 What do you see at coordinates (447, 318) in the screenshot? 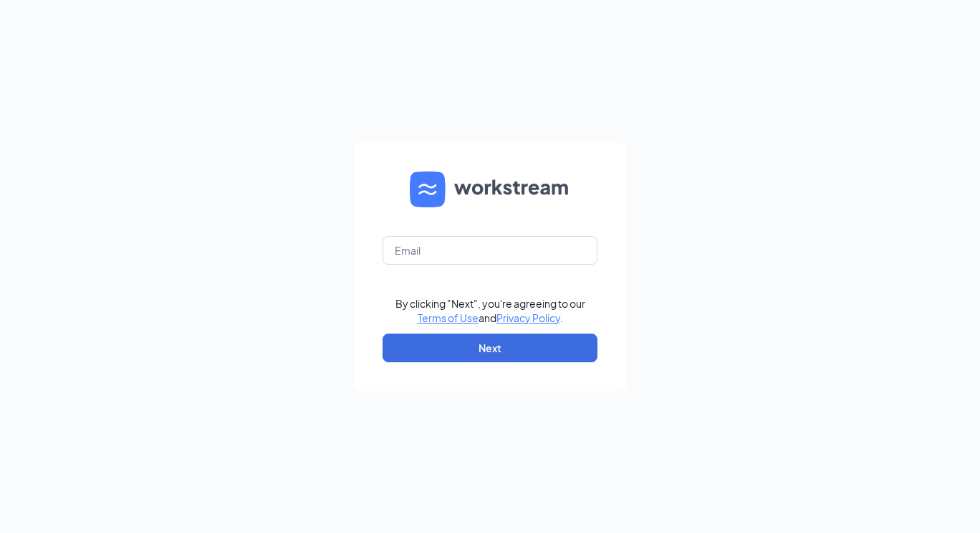
I see `a: Terms of Use` at bounding box center [447, 318].